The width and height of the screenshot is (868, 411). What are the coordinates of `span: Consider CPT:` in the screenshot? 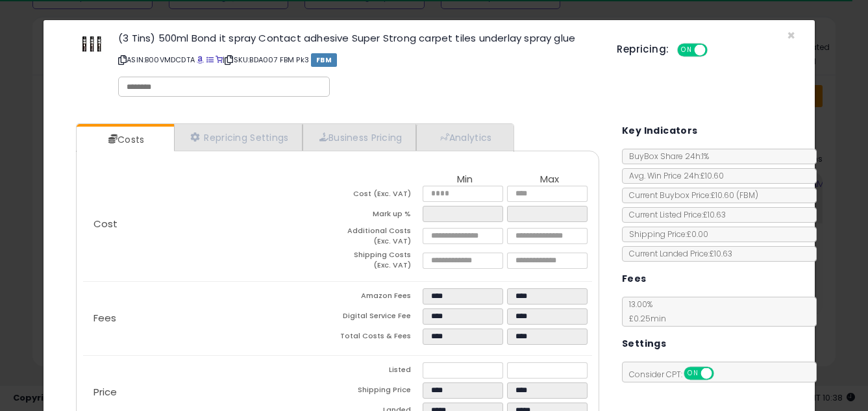 It's located at (676, 373).